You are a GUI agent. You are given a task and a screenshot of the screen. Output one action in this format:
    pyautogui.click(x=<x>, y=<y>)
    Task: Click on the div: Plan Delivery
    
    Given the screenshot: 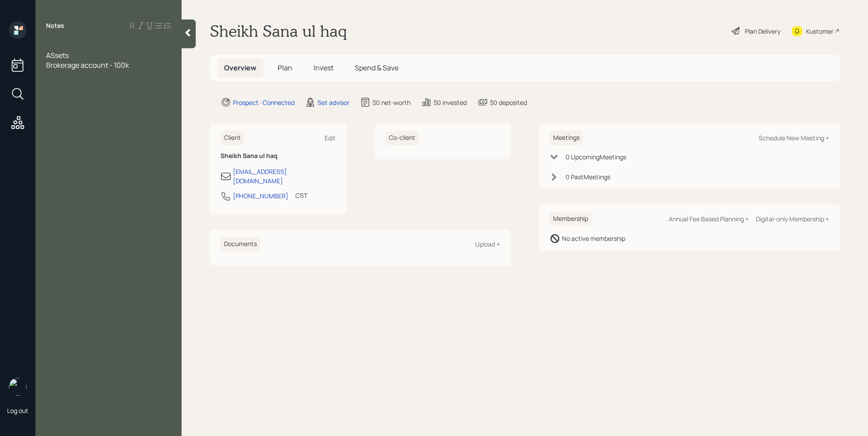 What is the action you would take?
    pyautogui.click(x=762, y=31)
    